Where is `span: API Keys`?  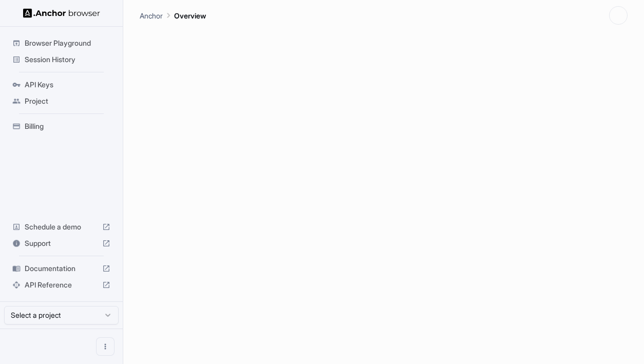 span: API Keys is located at coordinates (67, 85).